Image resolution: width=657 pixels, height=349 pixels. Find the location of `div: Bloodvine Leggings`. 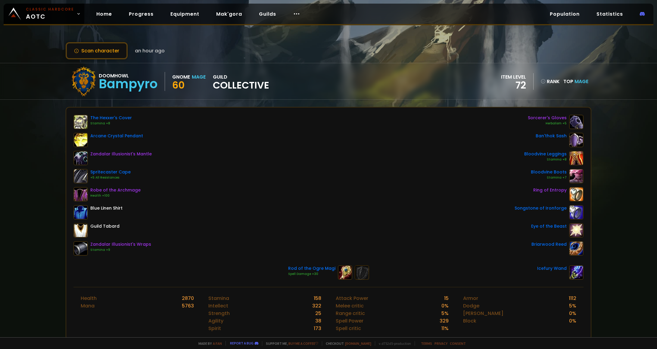

div: Bloodvine Leggings is located at coordinates (545, 154).